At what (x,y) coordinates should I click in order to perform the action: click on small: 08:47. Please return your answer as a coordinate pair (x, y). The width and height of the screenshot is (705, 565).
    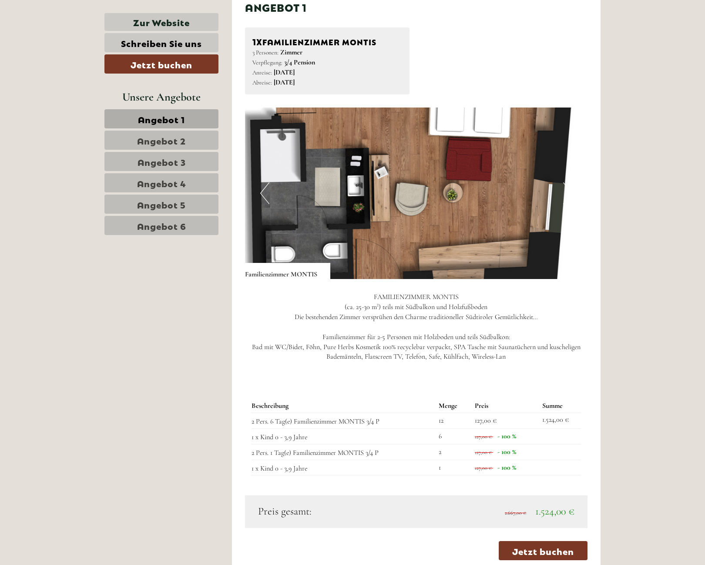
    Looking at the image, I should click on (68, 45).